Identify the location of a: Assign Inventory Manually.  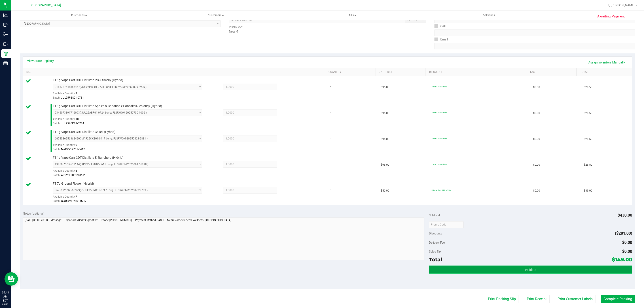
(607, 62).